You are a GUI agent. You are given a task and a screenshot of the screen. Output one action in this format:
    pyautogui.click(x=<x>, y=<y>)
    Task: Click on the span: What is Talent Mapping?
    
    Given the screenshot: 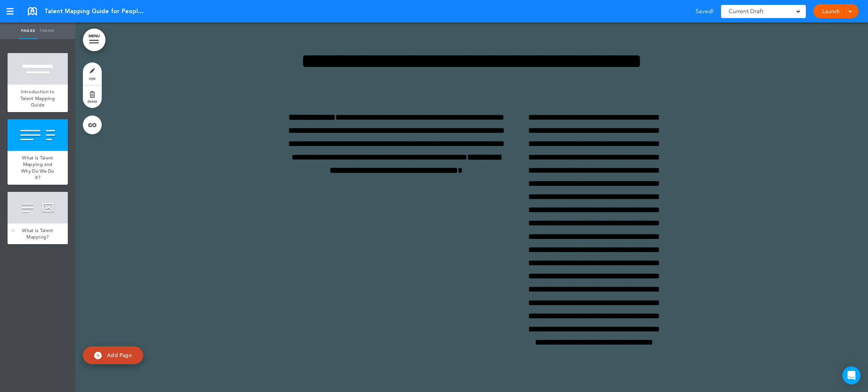 What is the action you would take?
    pyautogui.click(x=38, y=233)
    